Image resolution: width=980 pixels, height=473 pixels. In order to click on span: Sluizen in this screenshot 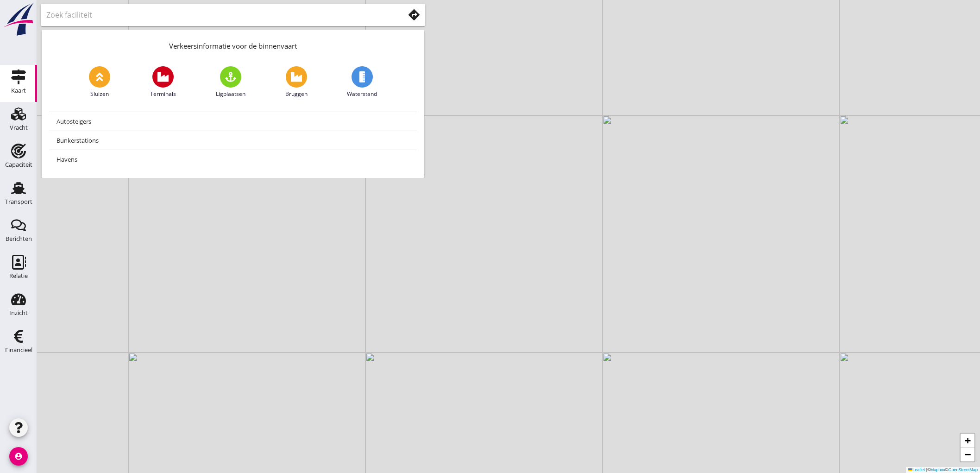, I will do `click(100, 94)`.